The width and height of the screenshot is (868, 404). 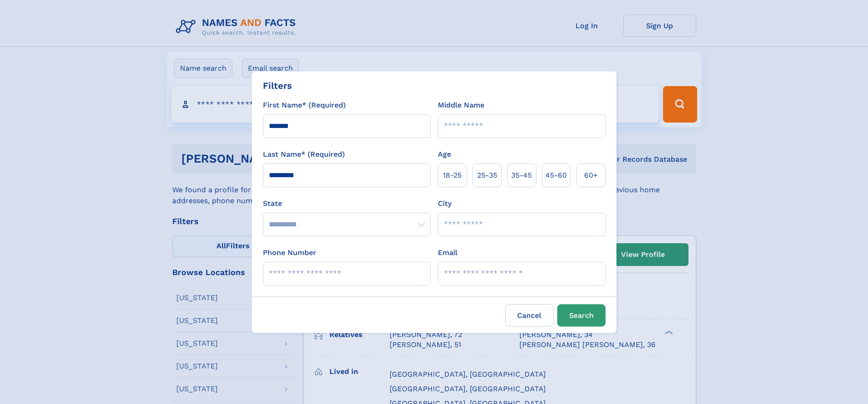 What do you see at coordinates (278, 85) in the screenshot?
I see `div: Filters` at bounding box center [278, 85].